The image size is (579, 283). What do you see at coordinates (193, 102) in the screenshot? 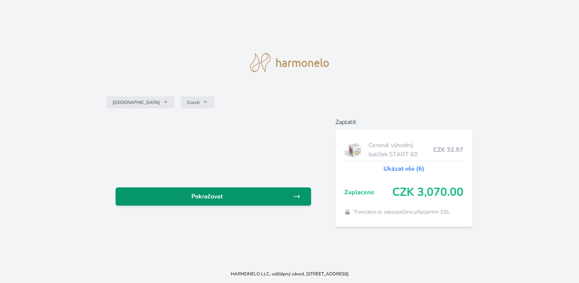
I see `span: Czech` at bounding box center [193, 102].